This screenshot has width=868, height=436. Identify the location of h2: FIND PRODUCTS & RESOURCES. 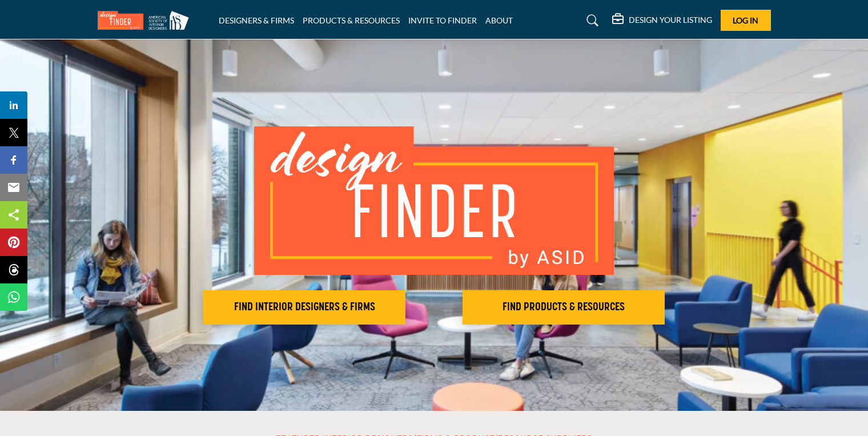
(564, 307).